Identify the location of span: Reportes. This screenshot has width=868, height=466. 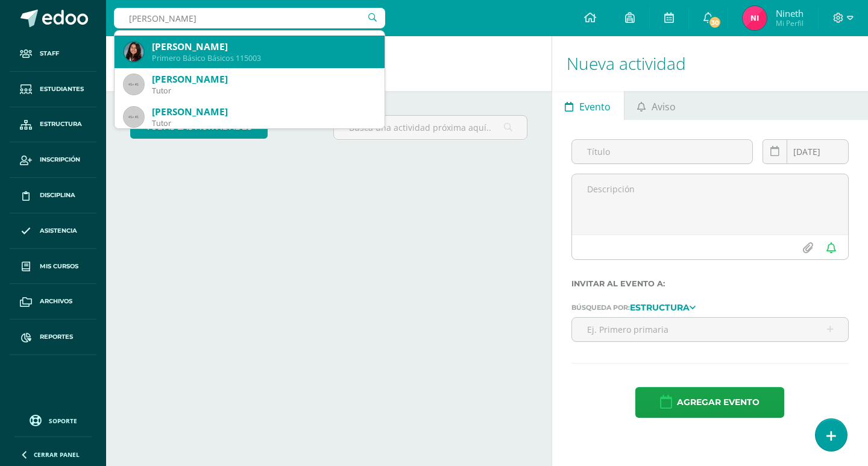
(56, 337).